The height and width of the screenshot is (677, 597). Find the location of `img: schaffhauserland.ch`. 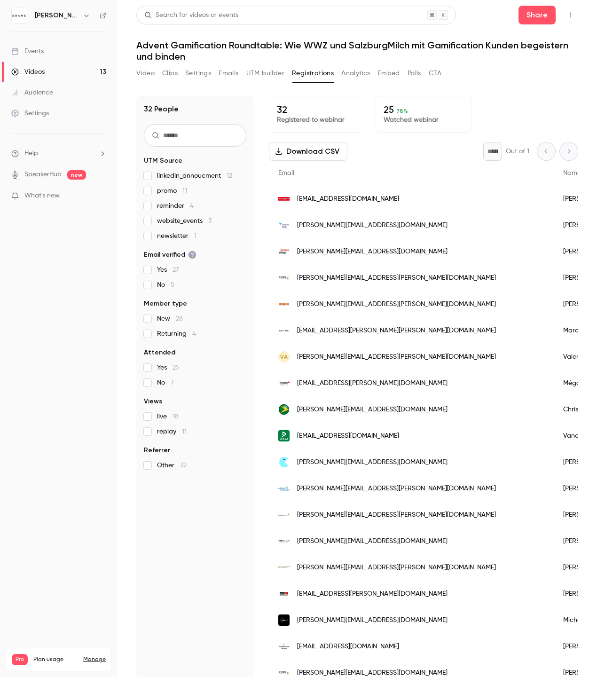

img: schaffhauserland.ch is located at coordinates (284, 515).